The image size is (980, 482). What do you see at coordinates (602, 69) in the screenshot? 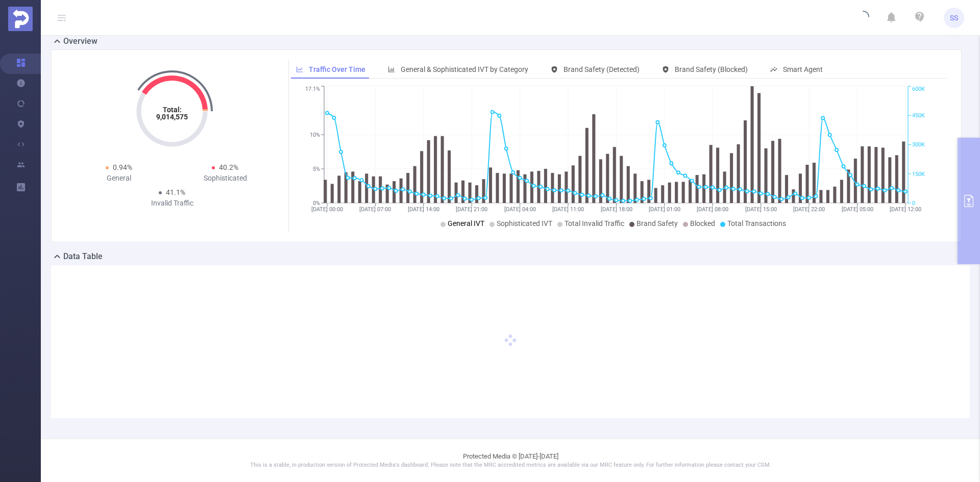
I see `span: Brand Safety (Detected)` at bounding box center [602, 69].